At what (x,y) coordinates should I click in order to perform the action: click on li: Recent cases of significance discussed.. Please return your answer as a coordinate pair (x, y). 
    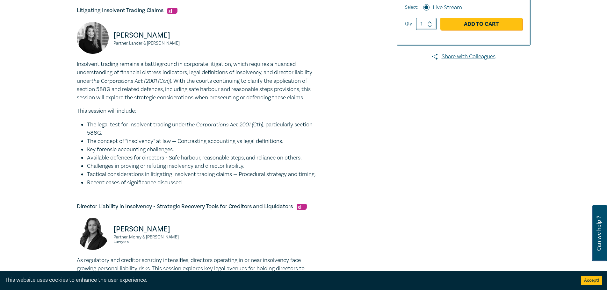
    Looking at the image, I should click on (203, 183).